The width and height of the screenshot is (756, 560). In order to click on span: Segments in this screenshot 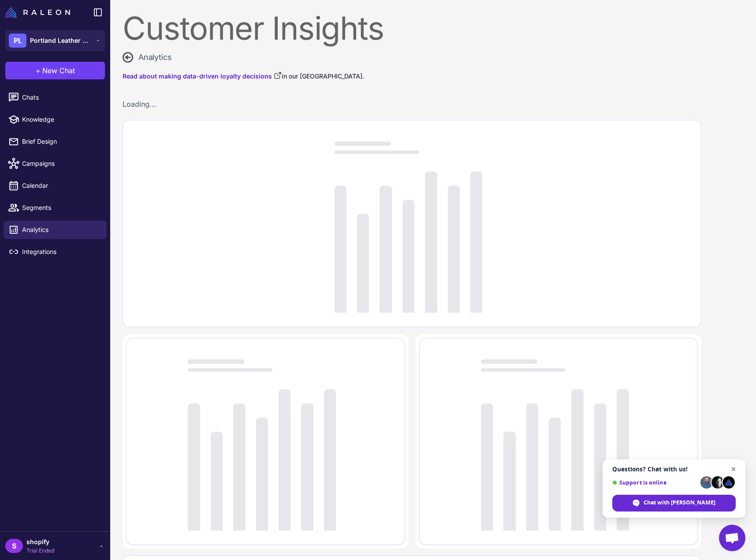, I will do `click(61, 207)`.